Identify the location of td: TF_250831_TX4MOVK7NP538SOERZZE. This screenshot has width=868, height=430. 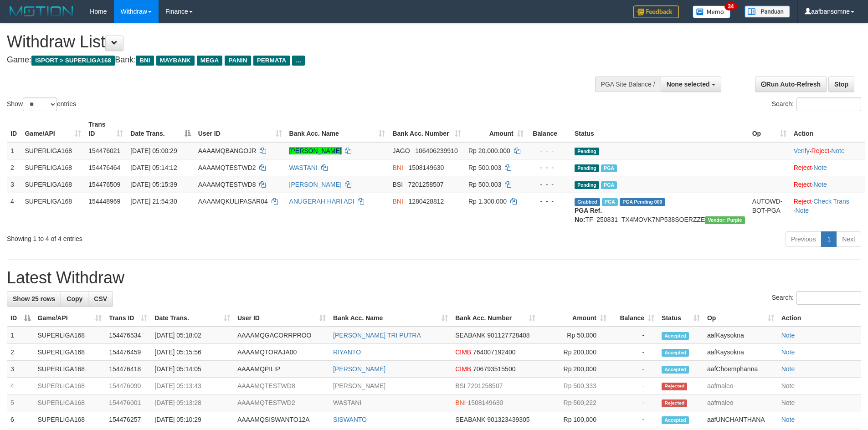
(660, 210).